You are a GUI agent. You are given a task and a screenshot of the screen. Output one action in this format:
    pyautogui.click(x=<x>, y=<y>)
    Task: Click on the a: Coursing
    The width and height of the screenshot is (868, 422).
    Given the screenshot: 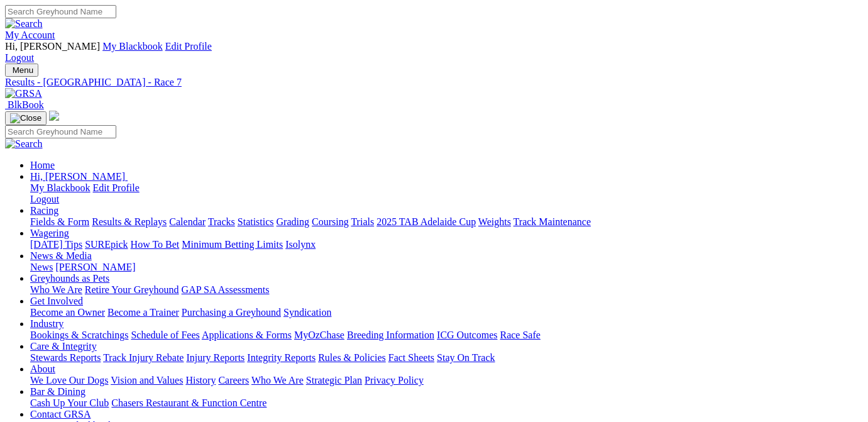 What is the action you would take?
    pyautogui.click(x=330, y=221)
    